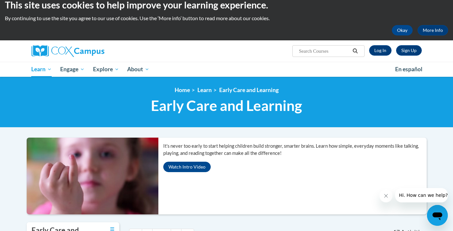 This screenshot has width=453, height=231. Describe the element at coordinates (409, 50) in the screenshot. I see `a: Register` at that location.